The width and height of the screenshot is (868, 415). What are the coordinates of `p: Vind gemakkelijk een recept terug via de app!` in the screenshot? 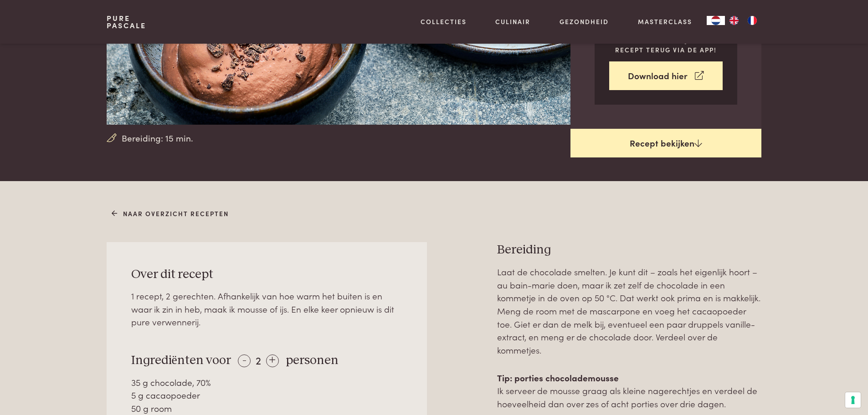 It's located at (666, 45).